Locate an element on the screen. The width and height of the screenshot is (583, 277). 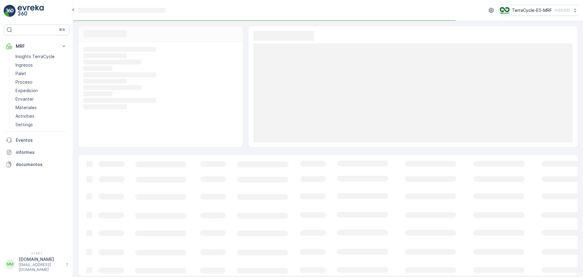
p: Activities is located at coordinates (25, 116).